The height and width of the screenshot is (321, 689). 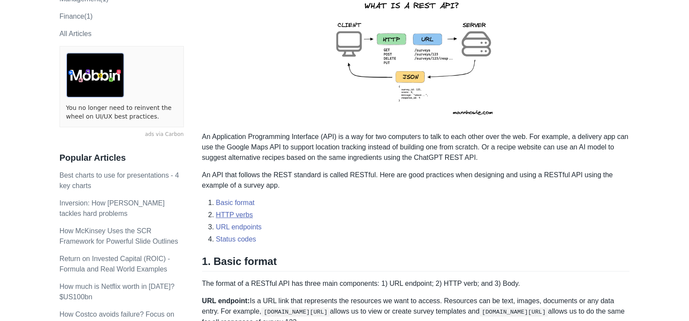 I want to click on a: How McKinsey Uses the SCR Framework for Powerful Slide Outlines, so click(x=119, y=236).